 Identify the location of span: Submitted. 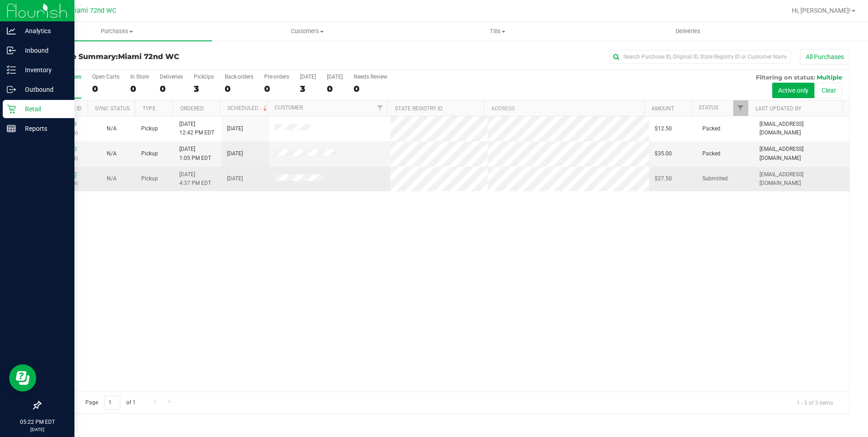
(715, 179).